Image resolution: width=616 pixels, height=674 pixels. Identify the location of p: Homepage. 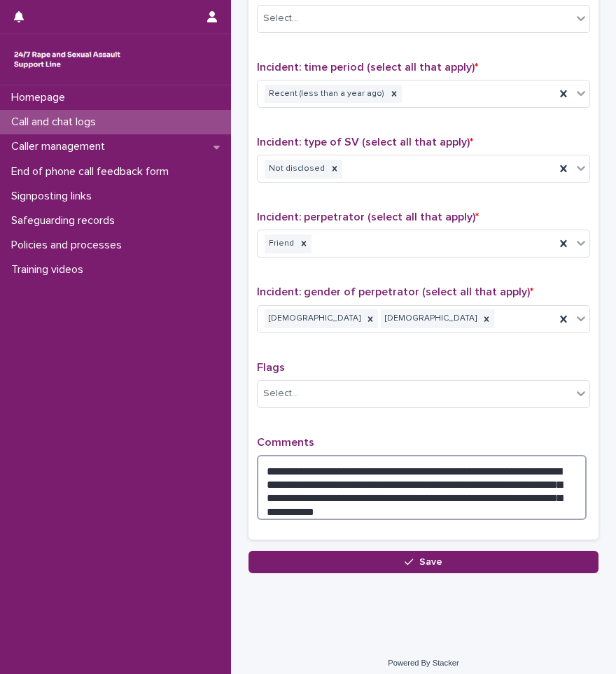
(40, 98).